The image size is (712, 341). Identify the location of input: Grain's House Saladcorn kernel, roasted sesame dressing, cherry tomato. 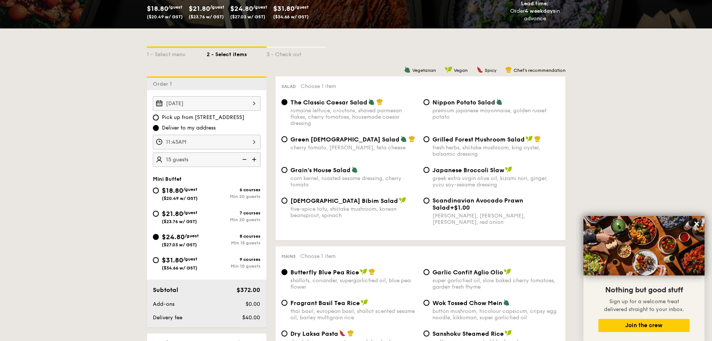
(284, 170).